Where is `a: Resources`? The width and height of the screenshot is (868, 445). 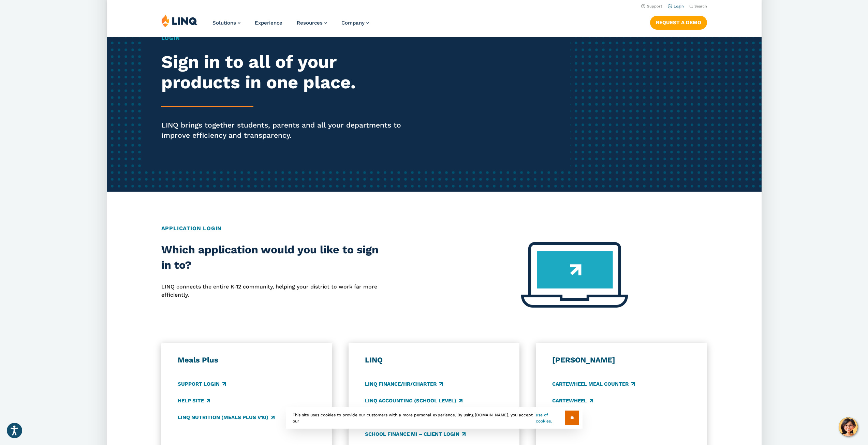
a: Resources is located at coordinates (312, 23).